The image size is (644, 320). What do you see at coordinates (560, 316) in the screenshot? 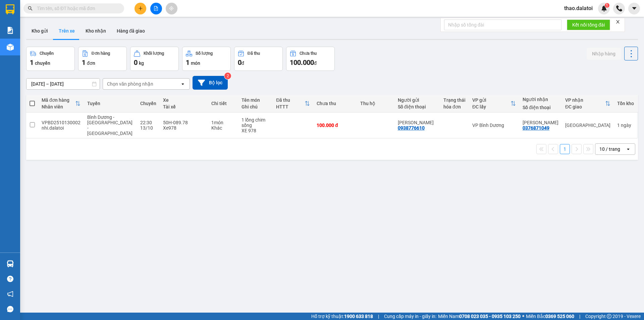
I see `strong: 0369 525 060` at bounding box center [560, 316].